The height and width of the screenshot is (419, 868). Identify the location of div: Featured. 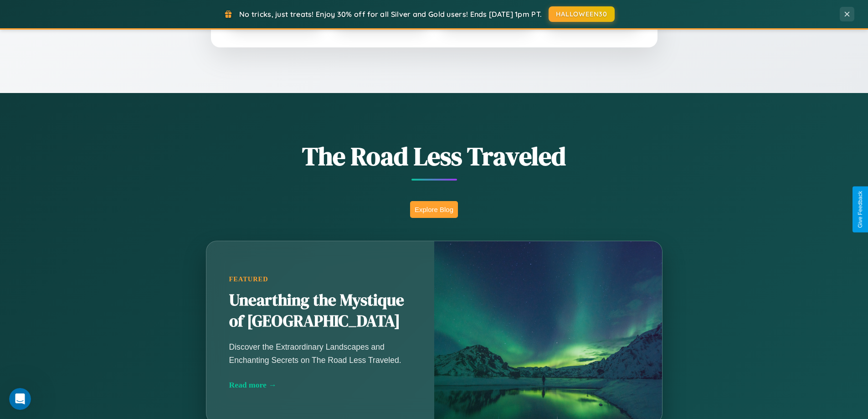
(320, 279).